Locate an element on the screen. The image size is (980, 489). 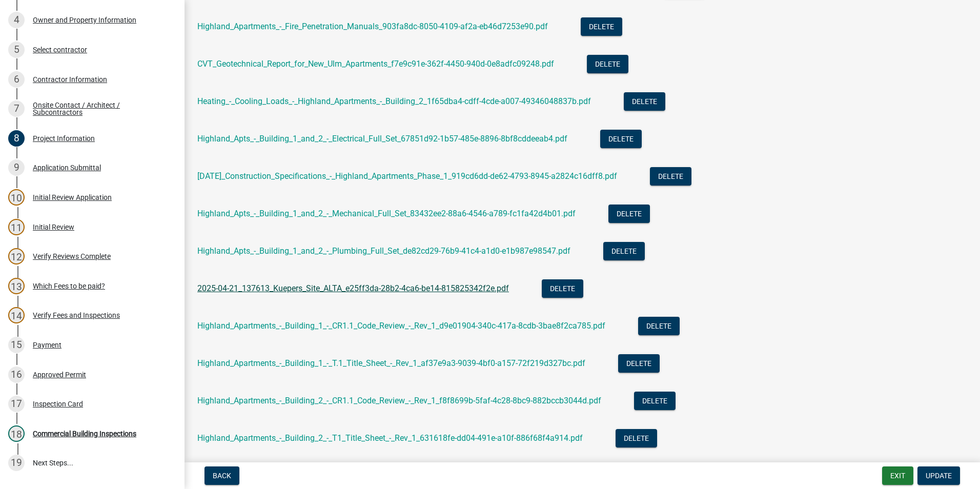
a: Highland_Apartments_-_Building_2_-_CR1.1_Code_Review_-_Rev_1_f8f8699b-5faf-4c28-8bc9-882bccb3044d... is located at coordinates (399, 400).